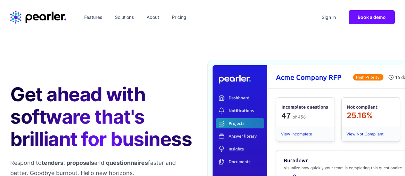  Describe the element at coordinates (372, 17) in the screenshot. I see `span: Book a demo` at that location.